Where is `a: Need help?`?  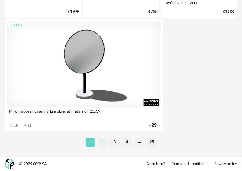 a: Need help? is located at coordinates (156, 164).